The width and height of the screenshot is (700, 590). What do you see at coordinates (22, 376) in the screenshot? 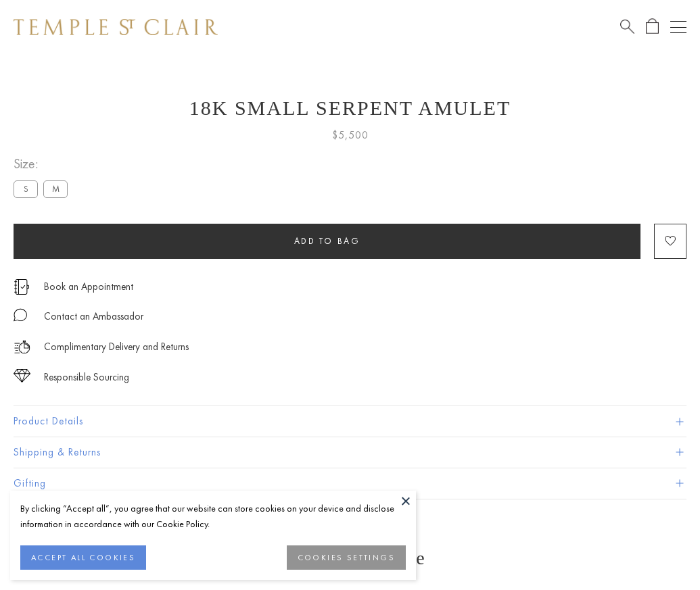
I see `img: icon_sourcing.svg` at bounding box center [22, 376].